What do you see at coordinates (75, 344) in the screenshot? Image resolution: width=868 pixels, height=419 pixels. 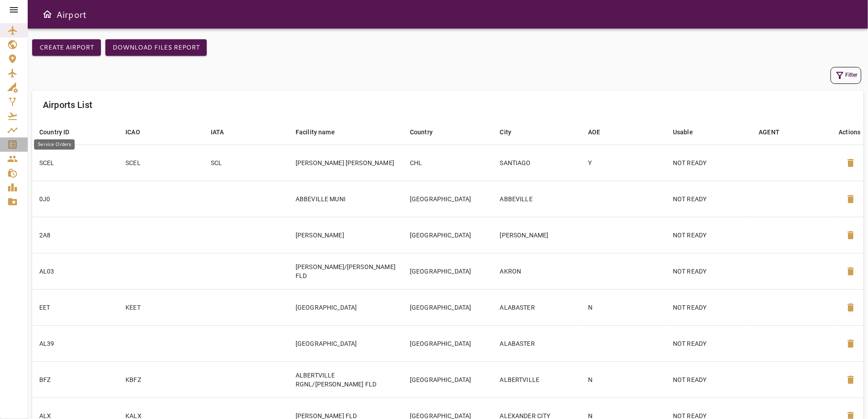 I see `td: AL39` at bounding box center [75, 344].